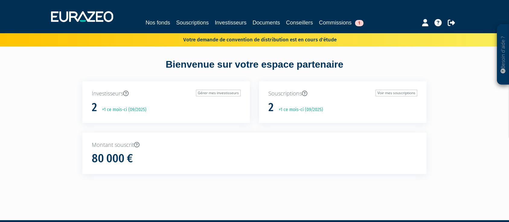 Image resolution: width=509 pixels, height=222 pixels. I want to click on a: Souscriptions, so click(192, 23).